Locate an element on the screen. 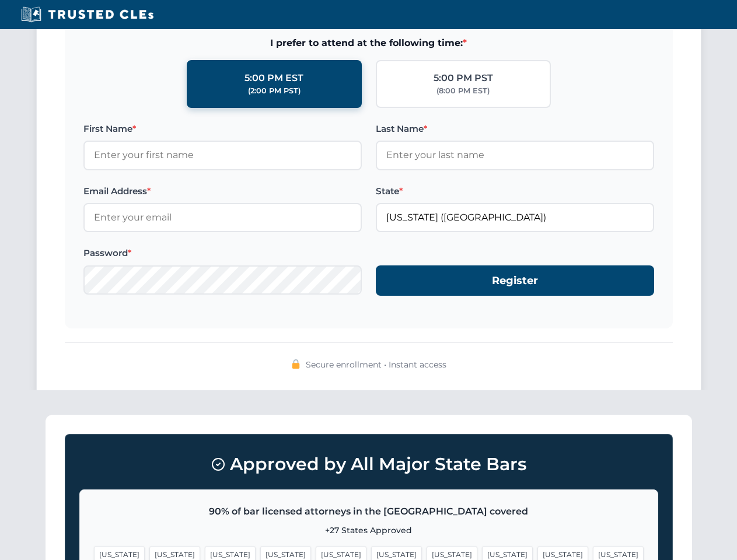 This screenshot has width=737, height=560. div: 5:00 PM EST is located at coordinates (274, 78).